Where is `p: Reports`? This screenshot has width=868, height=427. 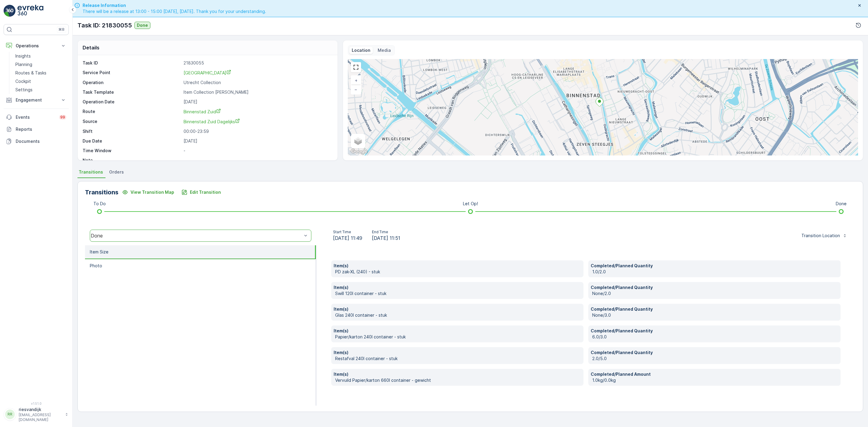 p: Reports is located at coordinates (41, 129).